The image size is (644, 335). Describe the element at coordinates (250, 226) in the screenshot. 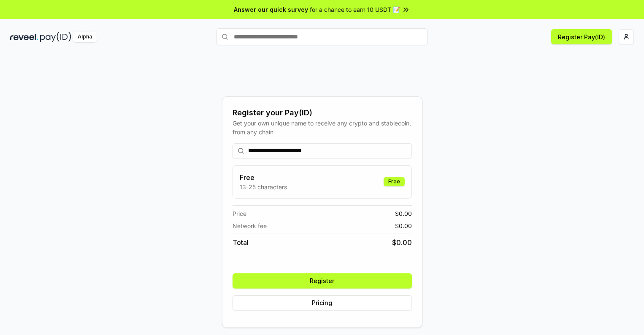

I see `span: Network fee` at that location.